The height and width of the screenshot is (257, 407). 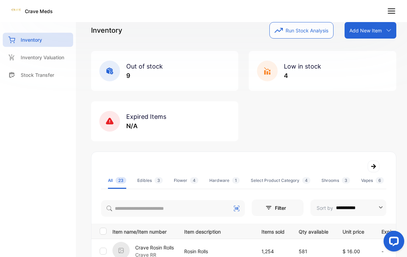 I want to click on p: Item name/Item number, so click(x=144, y=231).